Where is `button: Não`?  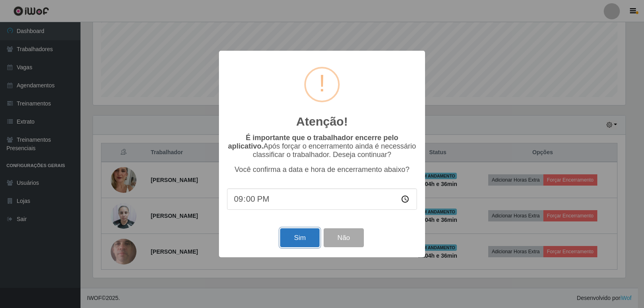 button: Não is located at coordinates (343, 237).